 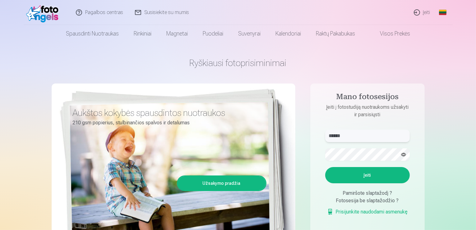 What do you see at coordinates (238, 63) in the screenshot?
I see `h1: Ryškiausi fotoprisiminimai` at bounding box center [238, 63].